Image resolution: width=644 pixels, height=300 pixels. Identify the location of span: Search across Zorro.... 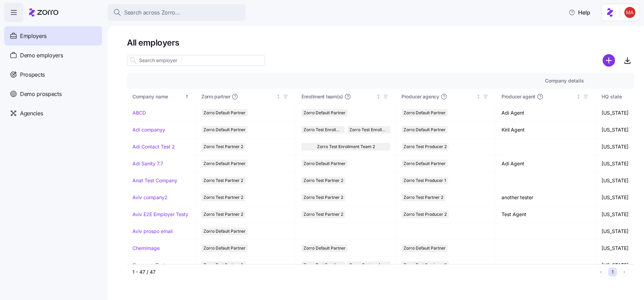
(152, 12).